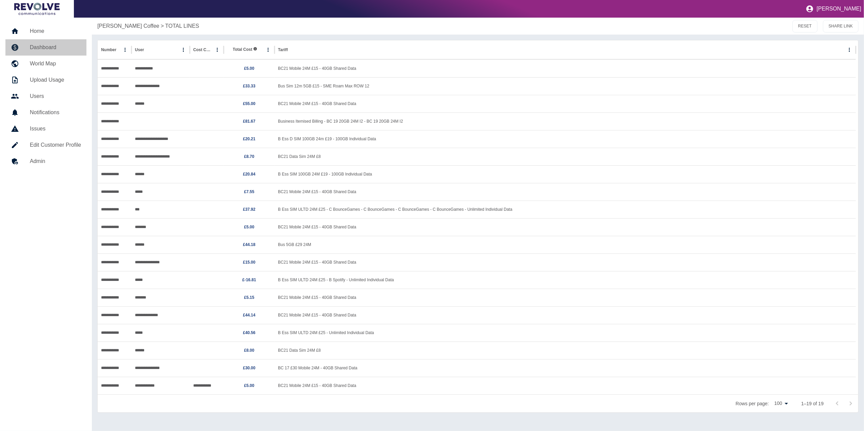 Image resolution: width=864 pixels, height=431 pixels. I want to click on p: TOTAL LINES, so click(182, 26).